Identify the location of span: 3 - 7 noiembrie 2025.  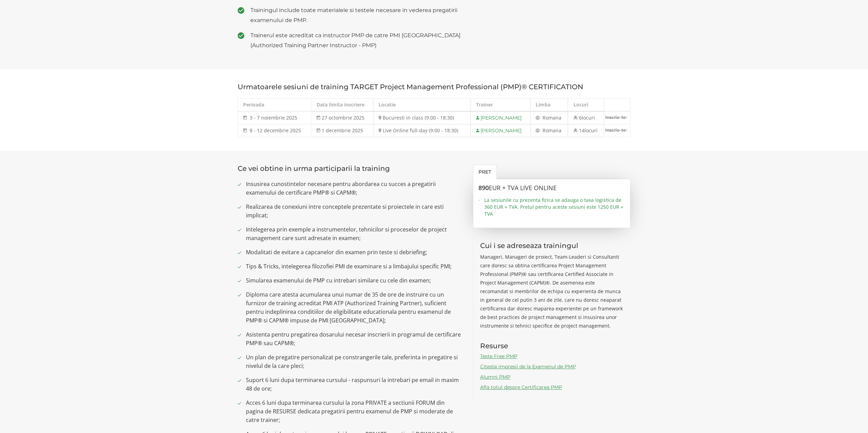
(274, 117).